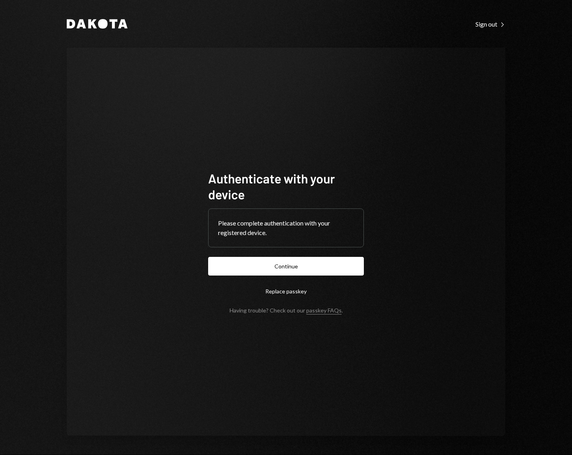 This screenshot has width=572, height=455. I want to click on a: Sign out, so click(490, 24).